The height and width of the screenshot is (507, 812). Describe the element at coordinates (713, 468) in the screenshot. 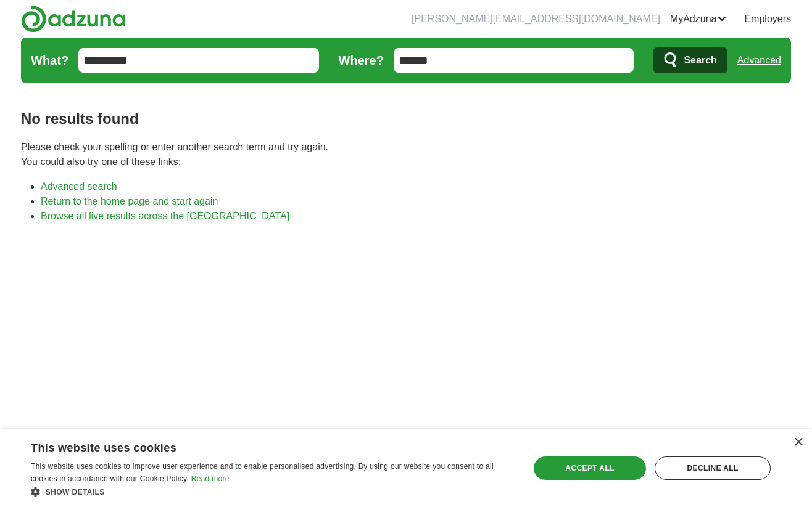

I see `div: Decline all` at that location.